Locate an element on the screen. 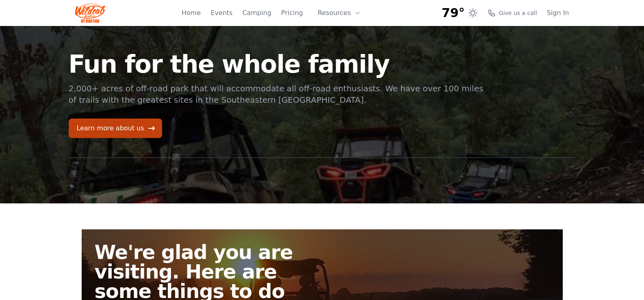  span: 79° is located at coordinates (453, 13).